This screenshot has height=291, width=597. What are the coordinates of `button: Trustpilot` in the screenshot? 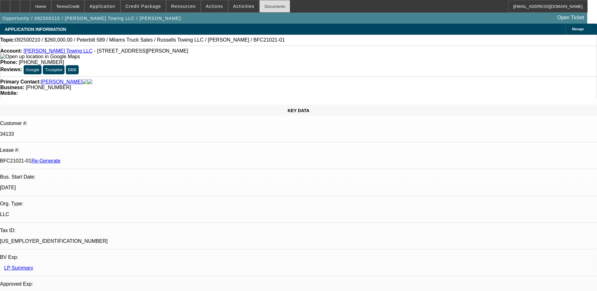 It's located at (54, 70).